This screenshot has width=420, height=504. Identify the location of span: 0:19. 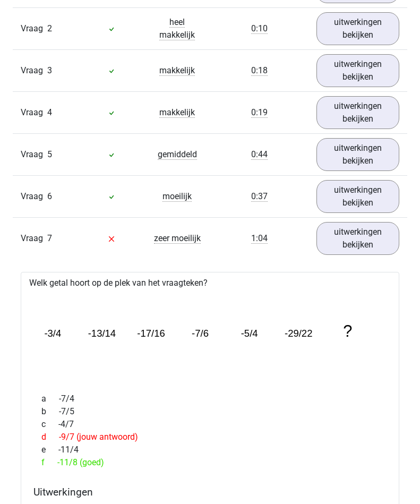
(259, 113).